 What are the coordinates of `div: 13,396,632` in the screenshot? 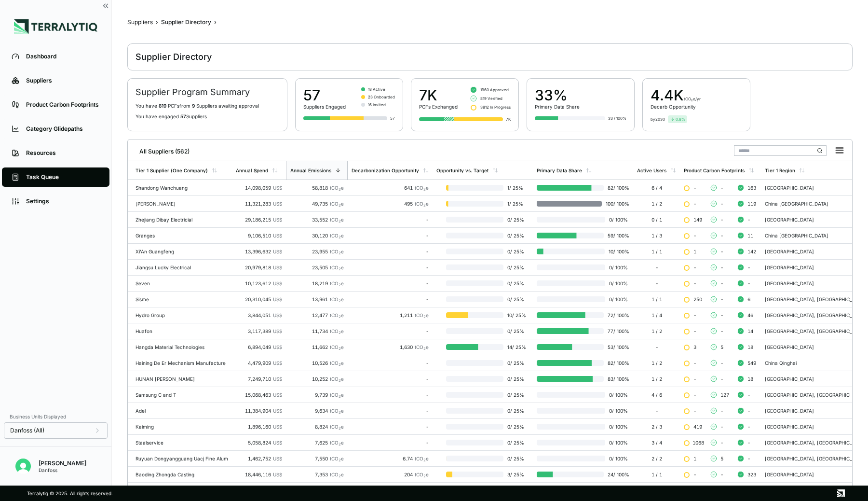 It's located at (259, 251).